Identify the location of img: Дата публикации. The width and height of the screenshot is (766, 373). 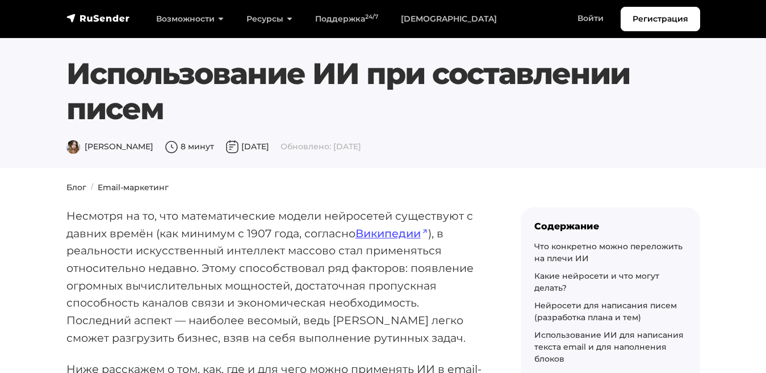
(232, 147).